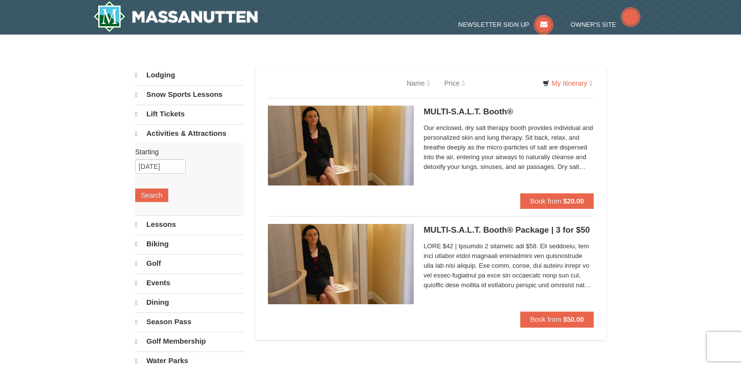 The image size is (741, 368). I want to click on a: Activities & Attractions, so click(189, 133).